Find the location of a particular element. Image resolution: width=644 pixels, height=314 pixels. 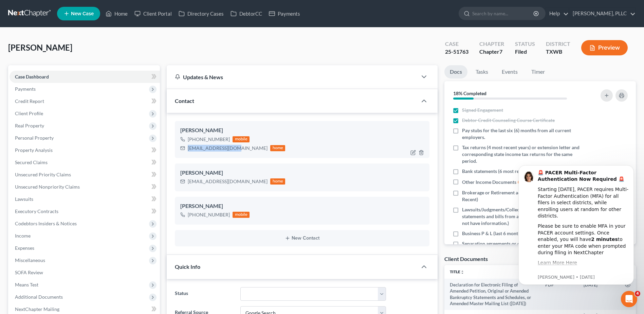

span: Tax returns (4 most recent years) or extension letter and corresponding state income tax returns ... is located at coordinates (522, 154).